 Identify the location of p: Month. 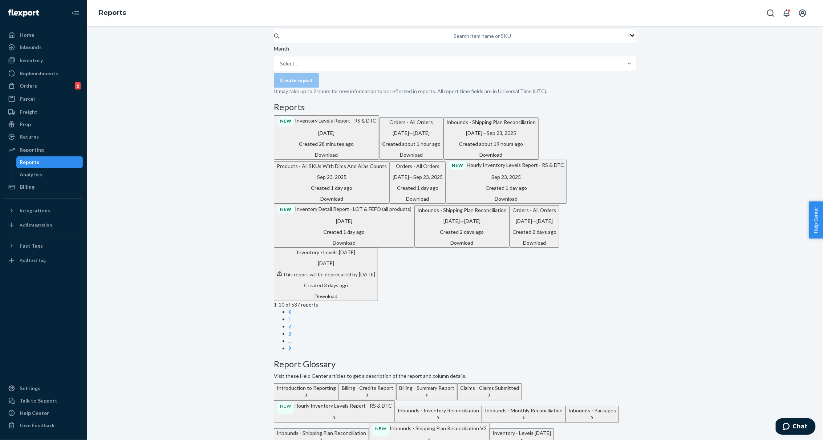
(455, 49).